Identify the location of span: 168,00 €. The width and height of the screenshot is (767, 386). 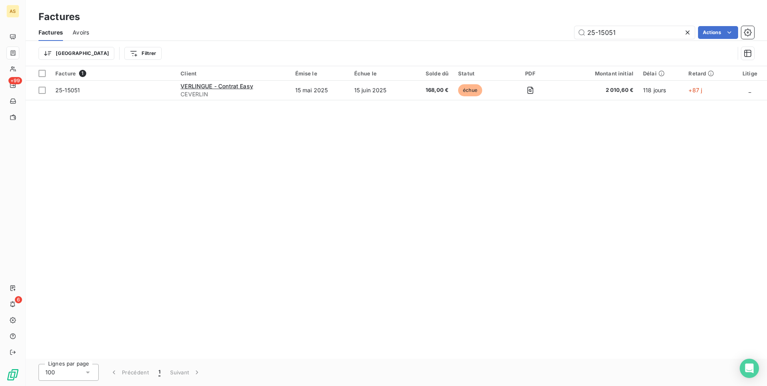
(430, 90).